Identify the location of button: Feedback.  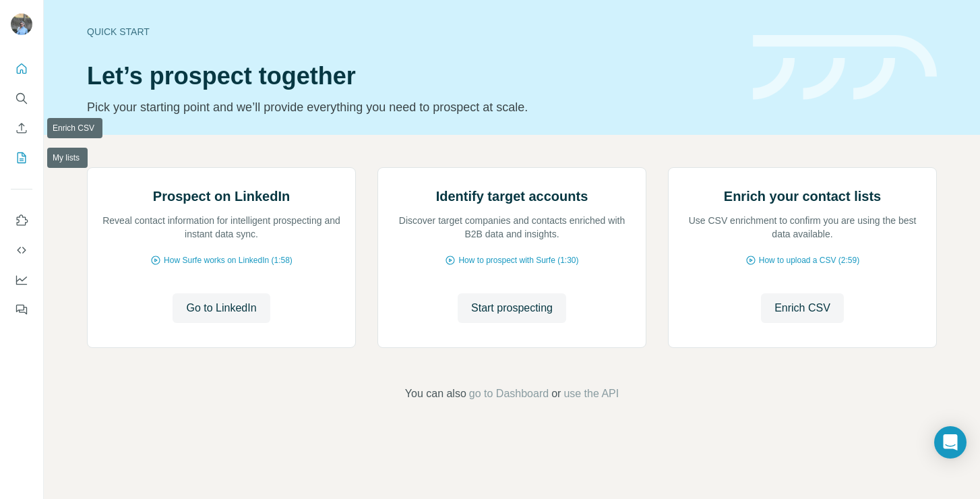
(22, 309).